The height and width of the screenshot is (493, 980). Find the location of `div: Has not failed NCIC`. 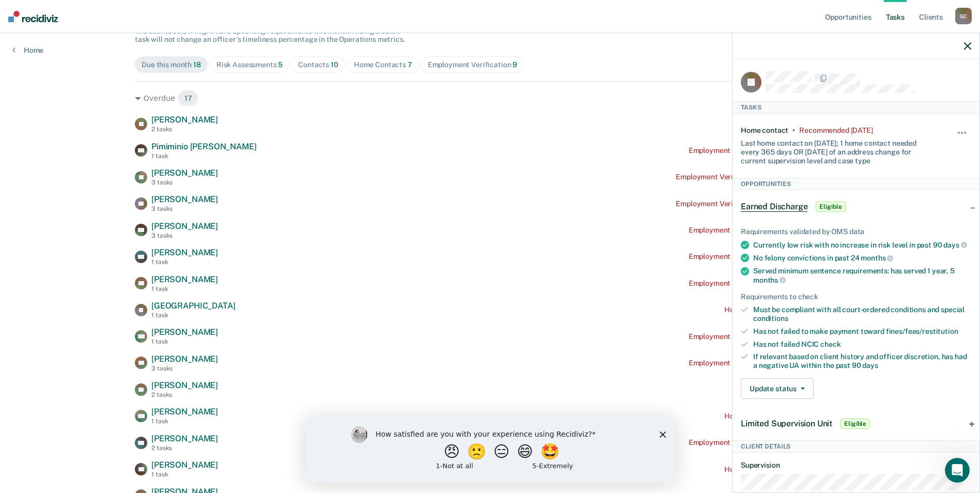

div: Has not failed NCIC is located at coordinates (863, 344).